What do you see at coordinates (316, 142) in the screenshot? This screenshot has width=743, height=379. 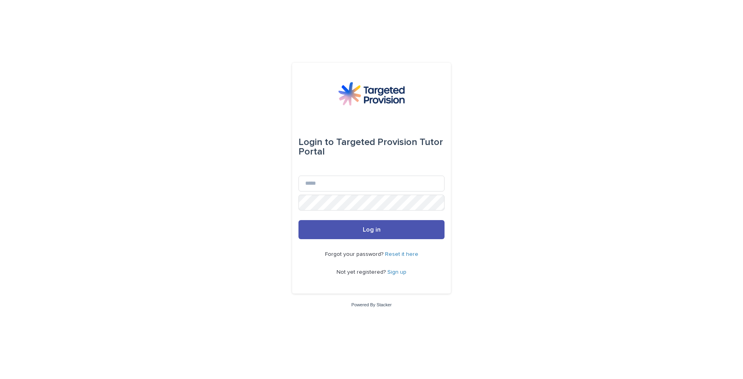 I see `span: Login to` at bounding box center [316, 142].